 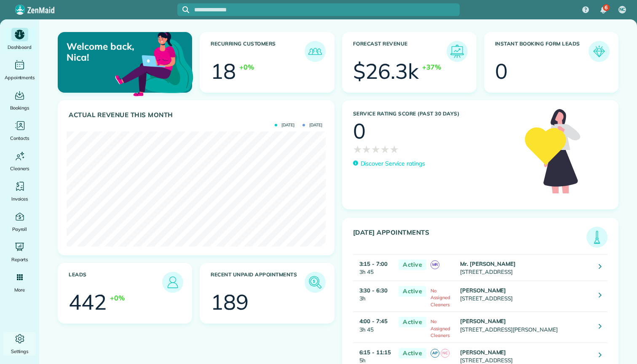 What do you see at coordinates (223, 71) in the screenshot?
I see `div: 18` at bounding box center [223, 71].